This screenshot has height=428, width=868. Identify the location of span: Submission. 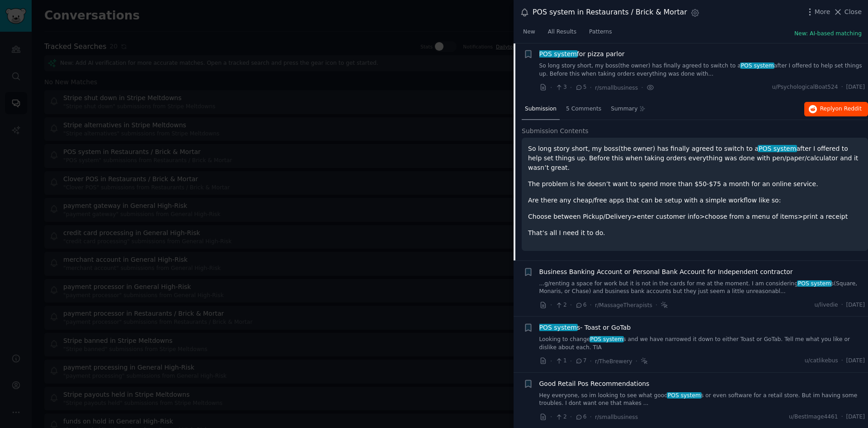
(541, 109).